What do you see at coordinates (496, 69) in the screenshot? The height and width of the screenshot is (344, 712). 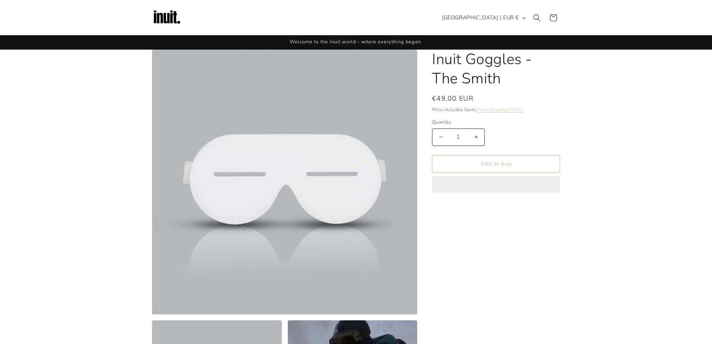 I see `h1: Inuit Goggles - The Smith` at bounding box center [496, 69].